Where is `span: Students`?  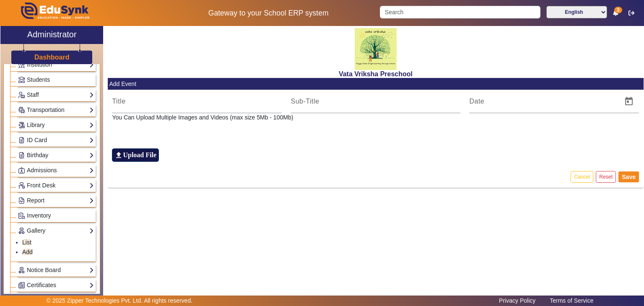
span: Students is located at coordinates (38, 80).